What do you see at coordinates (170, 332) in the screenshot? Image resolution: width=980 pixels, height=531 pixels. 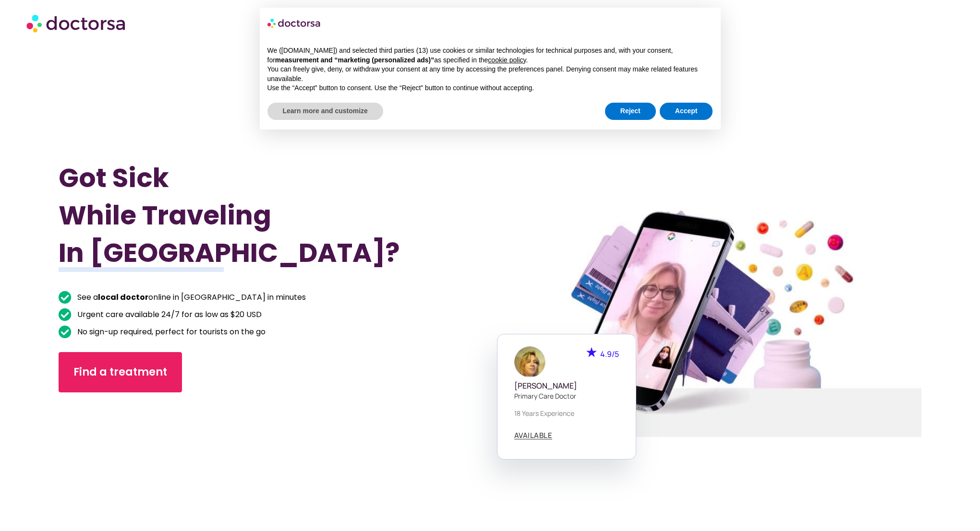 I see `span: No sign-up required, perfect for tourists on the go` at bounding box center [170, 332].